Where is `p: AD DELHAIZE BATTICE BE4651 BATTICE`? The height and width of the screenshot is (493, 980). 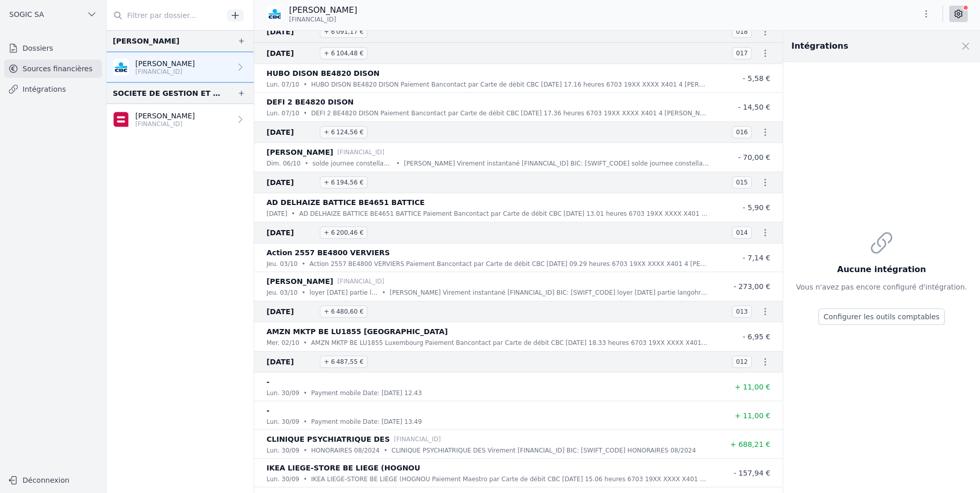
p: AD DELHAIZE BATTICE BE4651 BATTICE is located at coordinates (346, 202).